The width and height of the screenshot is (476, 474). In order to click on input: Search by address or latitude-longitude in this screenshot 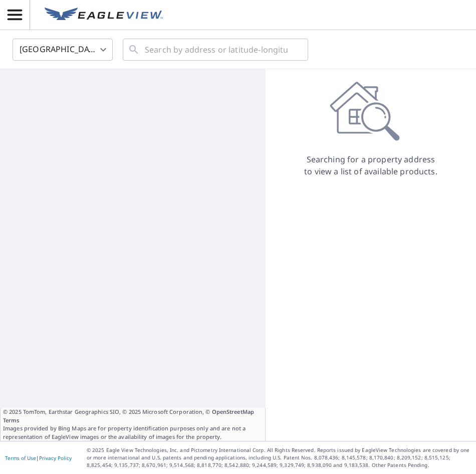, I will do `click(216, 50)`.